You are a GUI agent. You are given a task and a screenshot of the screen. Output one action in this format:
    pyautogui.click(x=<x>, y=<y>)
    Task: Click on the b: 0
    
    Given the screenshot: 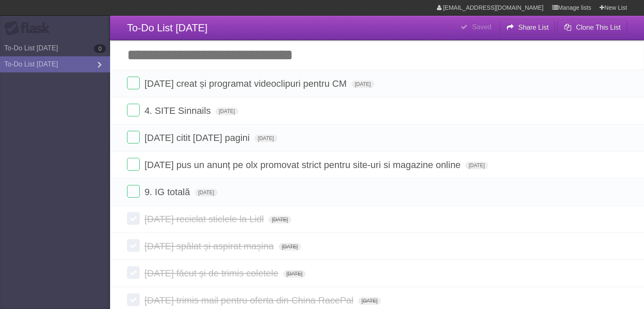 What is the action you would take?
    pyautogui.click(x=100, y=49)
    